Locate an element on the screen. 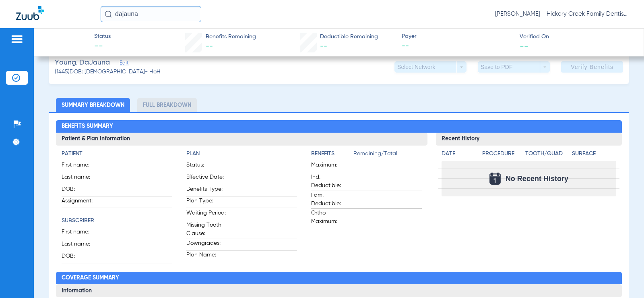  span: No Recent History is located at coordinates (537, 178).